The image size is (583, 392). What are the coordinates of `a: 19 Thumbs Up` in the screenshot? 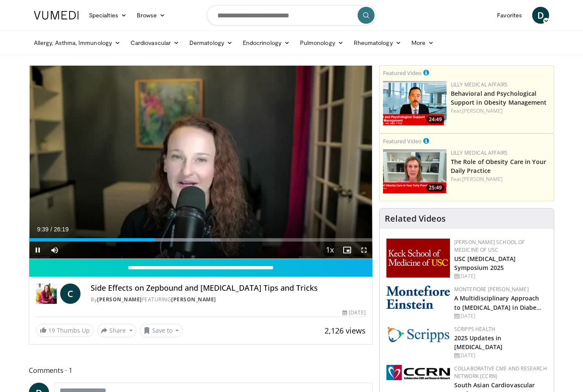 It's located at (65, 330).